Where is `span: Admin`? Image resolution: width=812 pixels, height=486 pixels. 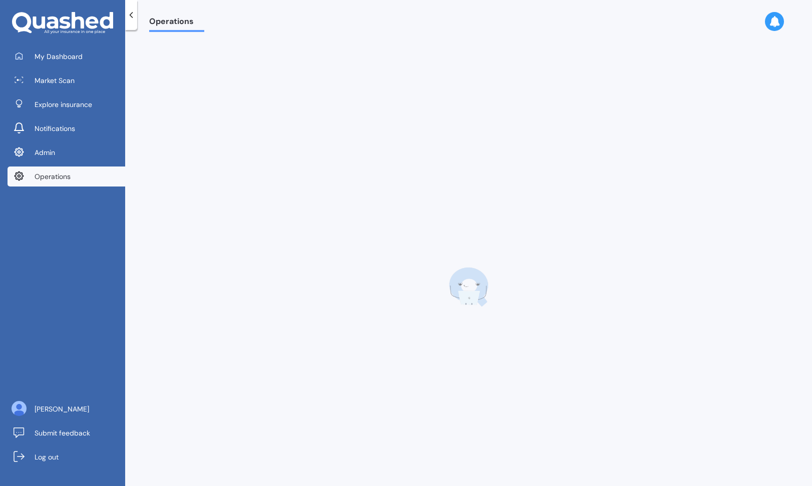 span: Admin is located at coordinates (45, 153).